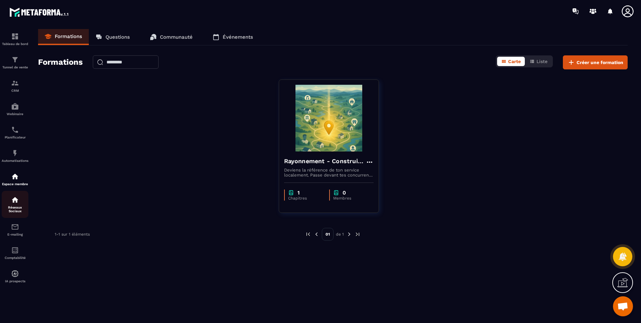  What do you see at coordinates (305, 198) in the screenshot?
I see `p: Chapitres` at bounding box center [305, 198].